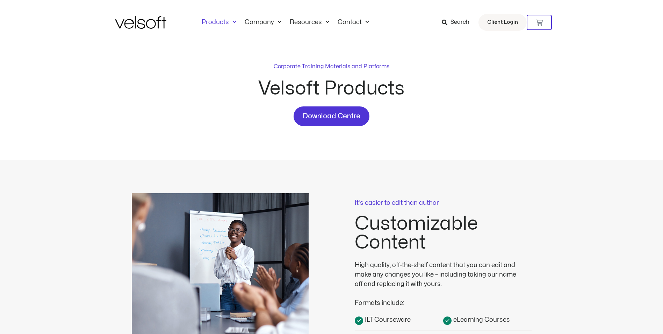  Describe the element at coordinates (219, 22) in the screenshot. I see `a: ProductsMenu Toggle` at that location.